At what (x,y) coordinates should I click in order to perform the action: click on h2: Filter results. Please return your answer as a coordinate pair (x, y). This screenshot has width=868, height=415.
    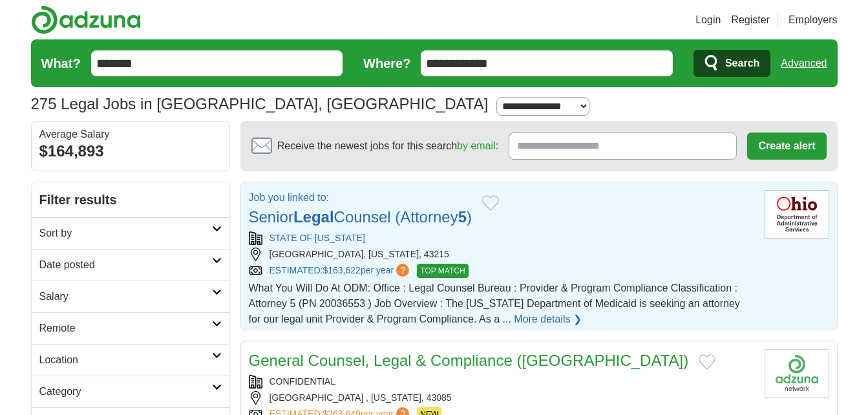
    Looking at the image, I should click on (130, 200).